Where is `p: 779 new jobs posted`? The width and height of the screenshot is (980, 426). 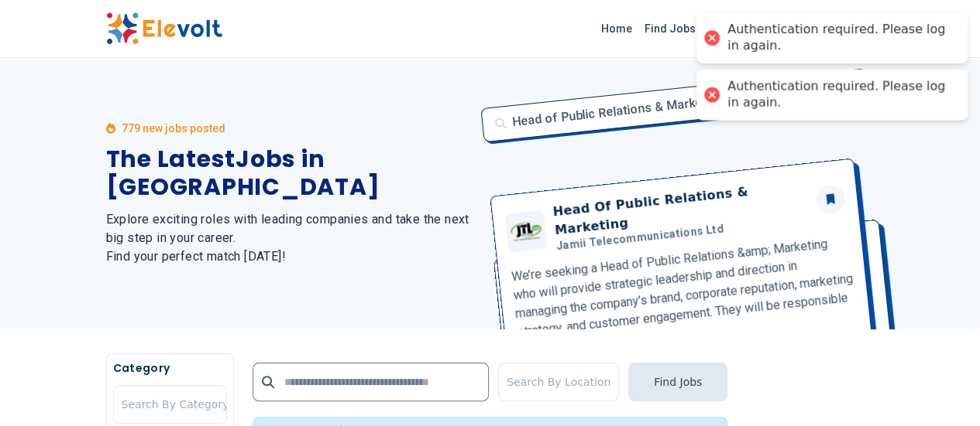 p: 779 new jobs posted is located at coordinates (173, 128).